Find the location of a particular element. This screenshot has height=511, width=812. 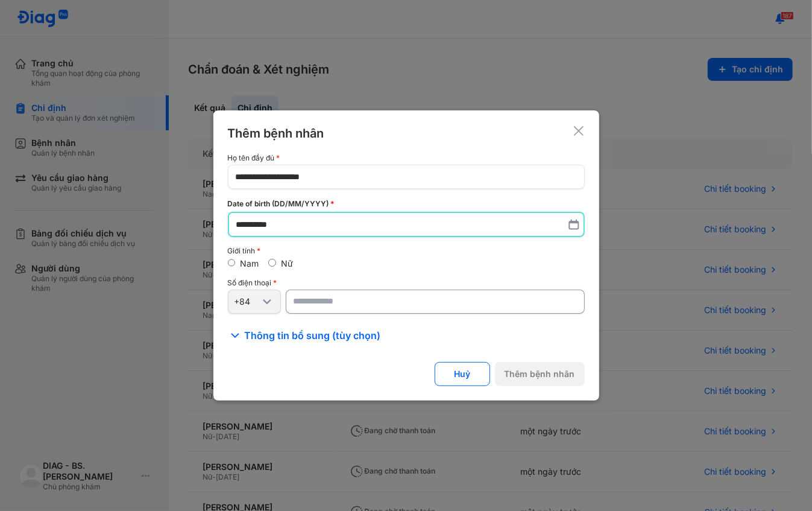

label: Nữ is located at coordinates (287, 263).